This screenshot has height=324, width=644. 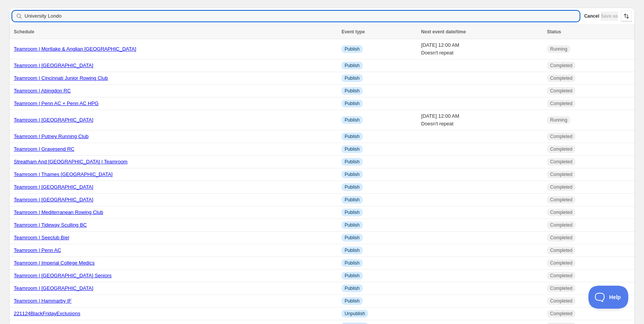 I want to click on span: Event type, so click(x=353, y=32).